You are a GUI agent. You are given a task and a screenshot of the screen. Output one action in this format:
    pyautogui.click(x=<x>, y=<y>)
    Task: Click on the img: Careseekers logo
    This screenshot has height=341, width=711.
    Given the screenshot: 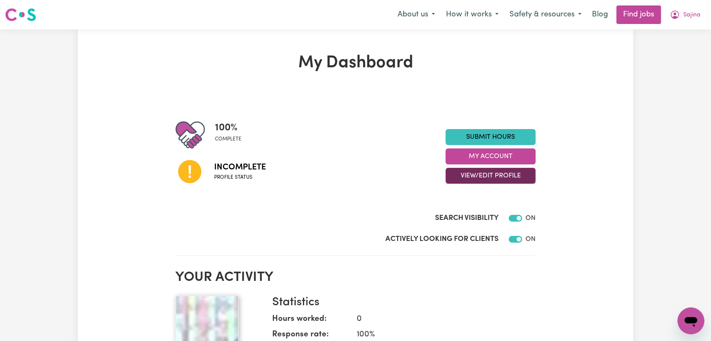 What is the action you would take?
    pyautogui.click(x=21, y=15)
    